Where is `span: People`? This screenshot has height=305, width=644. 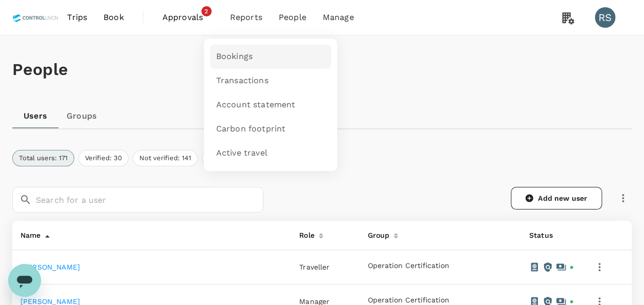 span: People is located at coordinates (293, 18).